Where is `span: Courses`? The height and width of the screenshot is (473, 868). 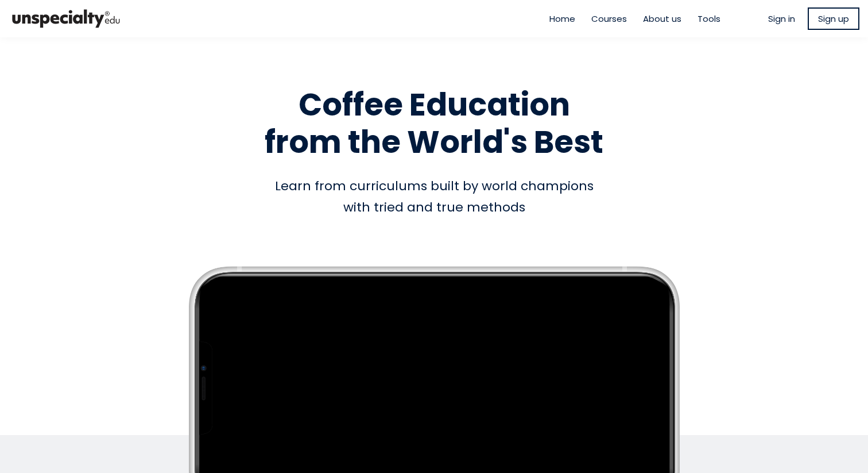 span: Courses is located at coordinates (609, 18).